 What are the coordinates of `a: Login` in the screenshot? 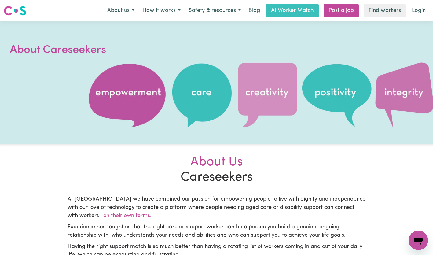 It's located at (419, 11).